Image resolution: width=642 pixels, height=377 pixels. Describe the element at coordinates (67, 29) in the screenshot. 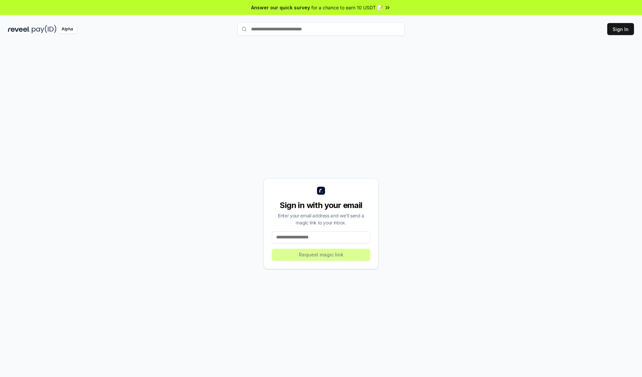

I see `div: Alpha` at that location.